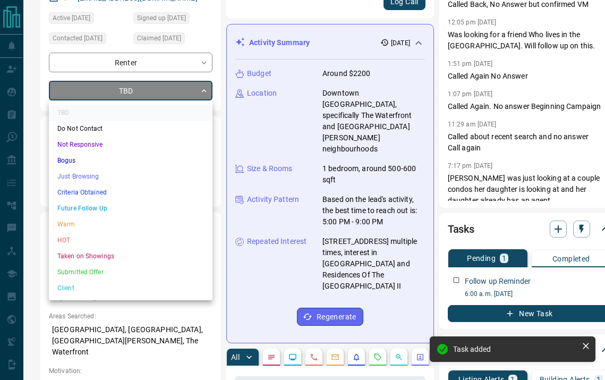  Describe the element at coordinates (131, 256) in the screenshot. I see `li: Taken on Showings` at that location.